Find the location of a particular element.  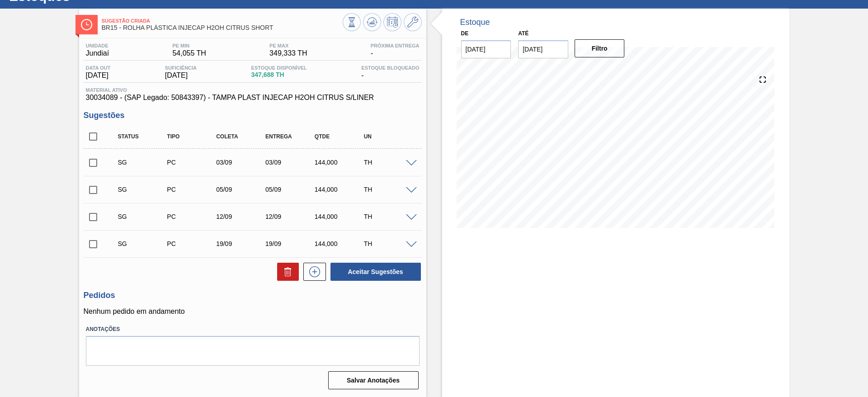

span: Estoque Bloqueado is located at coordinates (390, 68).